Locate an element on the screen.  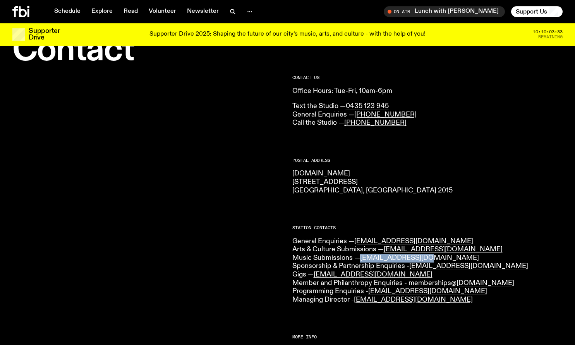
a: Volunteer is located at coordinates (162, 12).